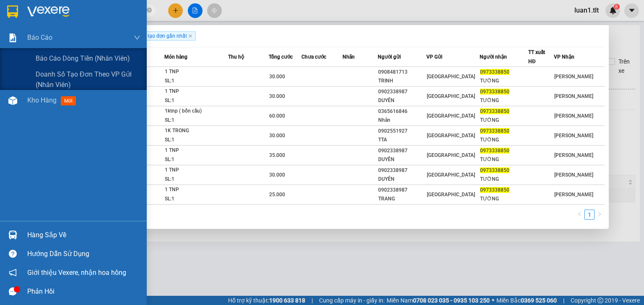 The width and height of the screenshot is (644, 305). I want to click on span: Người gửi, so click(389, 57).